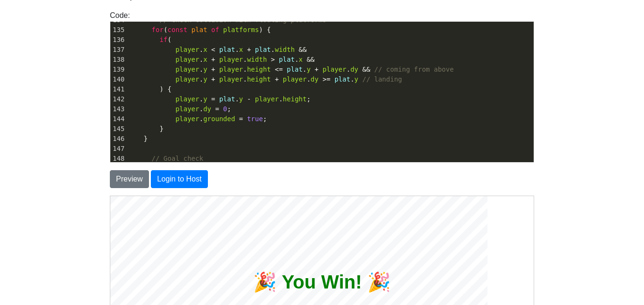  I want to click on span: of, so click(215, 30).